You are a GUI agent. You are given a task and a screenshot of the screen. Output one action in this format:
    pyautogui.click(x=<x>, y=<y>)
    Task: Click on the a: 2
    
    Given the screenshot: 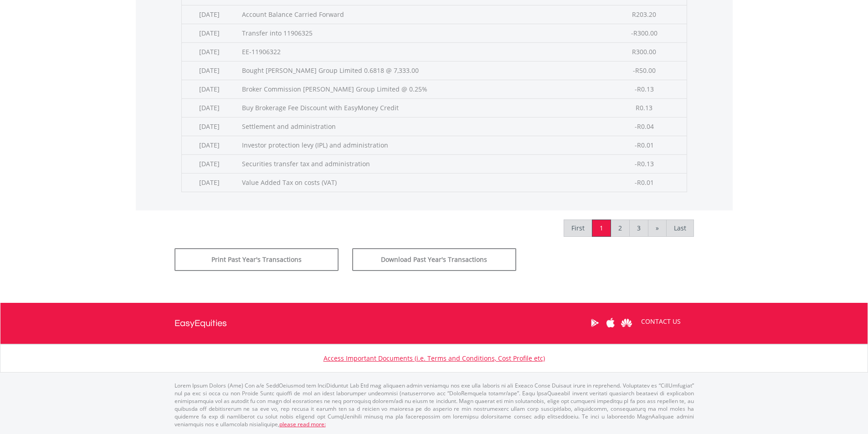 What is the action you would take?
    pyautogui.click(x=620, y=228)
    